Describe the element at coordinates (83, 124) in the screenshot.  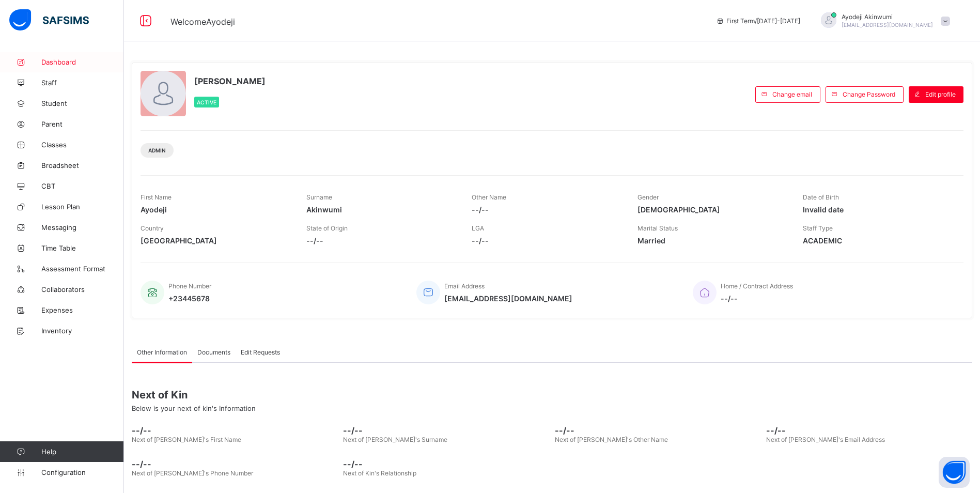
I see `span: Parent` at that location.